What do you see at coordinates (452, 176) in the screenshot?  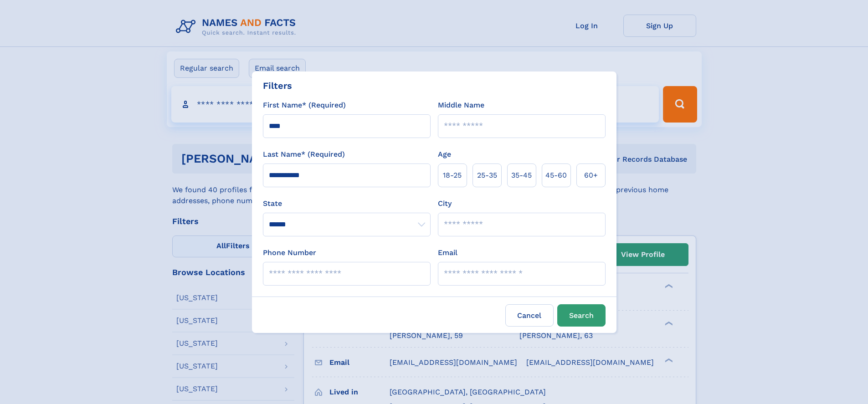 I see `span: 18‑25` at bounding box center [452, 176].